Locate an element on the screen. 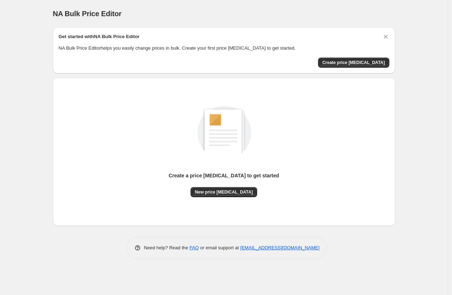 The width and height of the screenshot is (452, 295). span: or email support at is located at coordinates (219, 248).